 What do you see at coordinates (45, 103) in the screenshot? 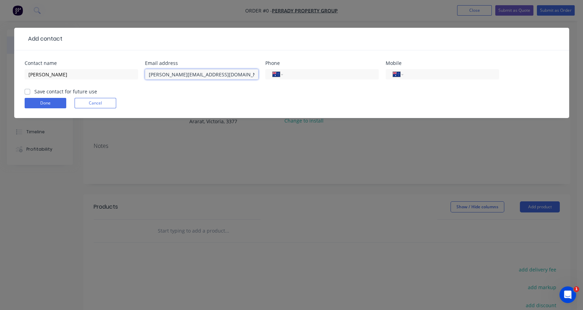
I see `button: Done` at bounding box center [45, 103].